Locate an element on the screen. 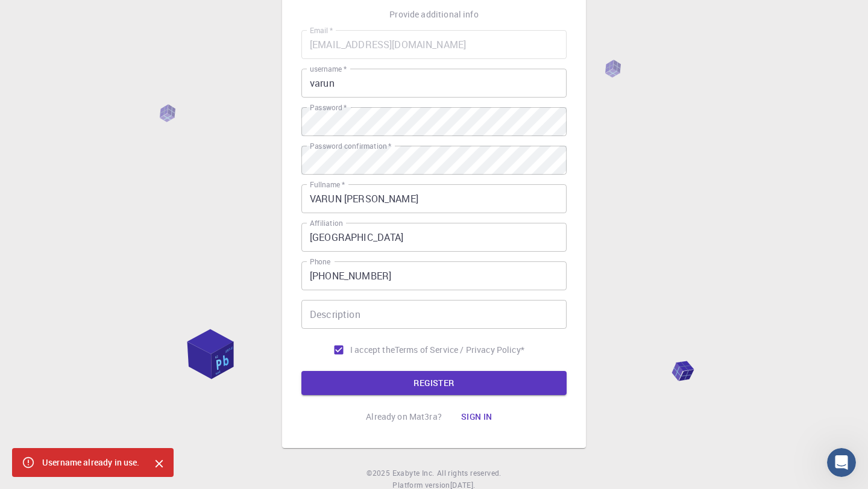  label: Password confirmation is located at coordinates (350, 146).